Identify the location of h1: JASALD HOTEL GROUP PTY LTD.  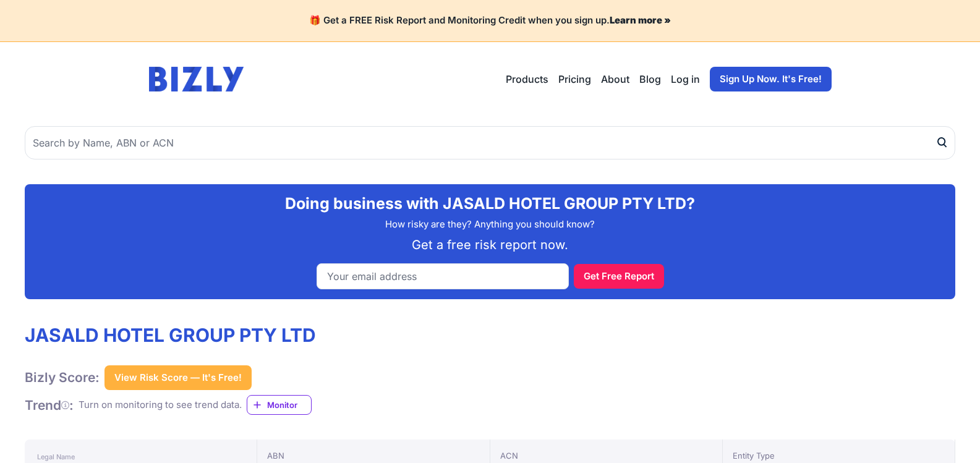
(170, 335).